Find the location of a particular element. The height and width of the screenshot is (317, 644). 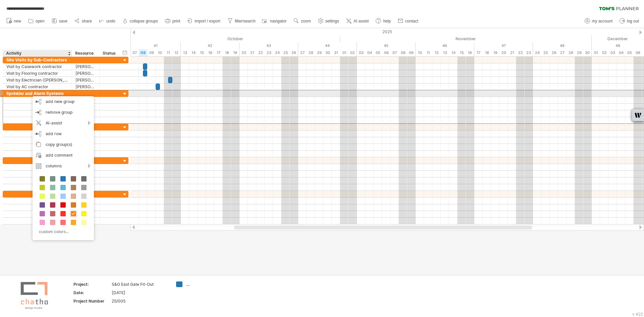

div: Wednesday, 15 October 2025 is located at coordinates (202, 53).